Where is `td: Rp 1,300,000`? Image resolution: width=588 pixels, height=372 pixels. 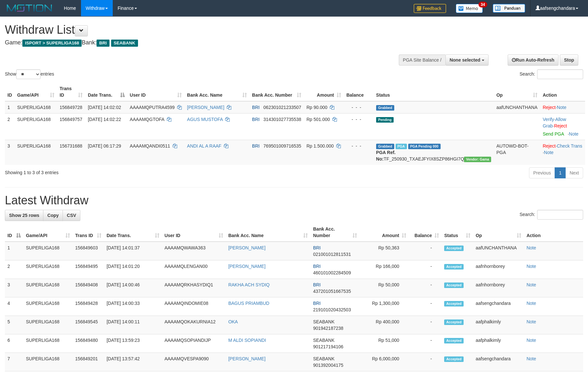
td: Rp 1,300,000 is located at coordinates (384, 306).